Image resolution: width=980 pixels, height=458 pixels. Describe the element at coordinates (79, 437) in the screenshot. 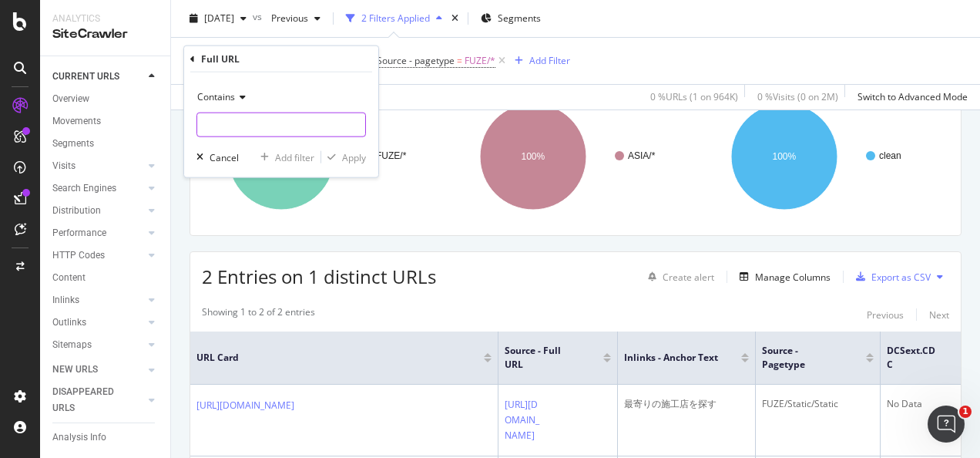

I see `div: Analysis Info` at that location.